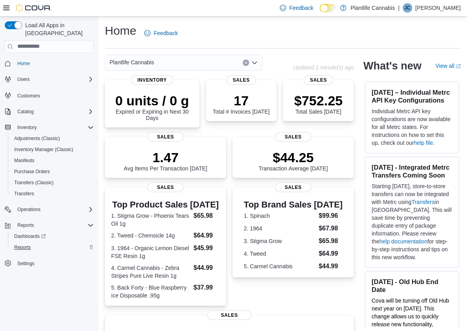  Describe the element at coordinates (52, 138) in the screenshot. I see `button: Adjustments (Classic)` at that location.